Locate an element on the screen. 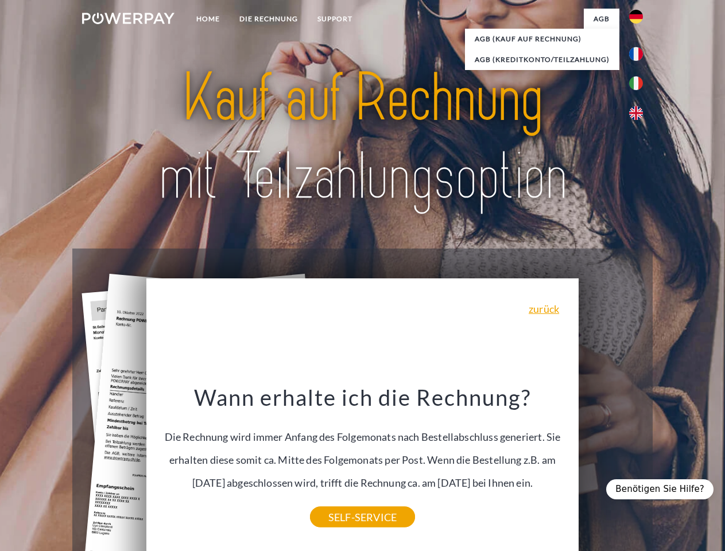 The image size is (725, 551). a: DIE RECHNUNG is located at coordinates (269, 19).